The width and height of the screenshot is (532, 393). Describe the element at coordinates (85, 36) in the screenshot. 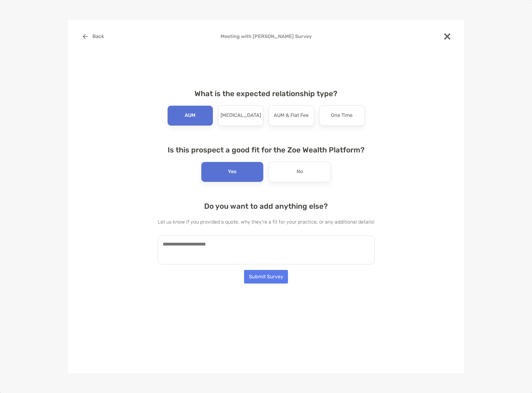

I see `img: button icon` at that location.